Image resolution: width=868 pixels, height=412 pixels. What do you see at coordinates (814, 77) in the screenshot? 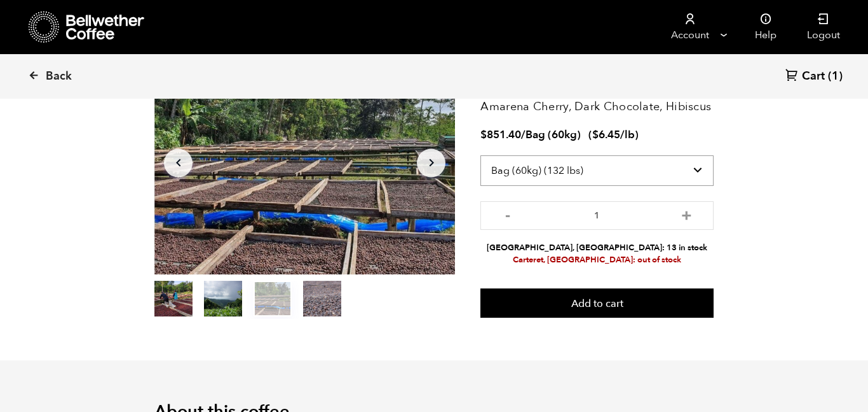
I see `a: Cart (1)` at bounding box center [814, 77].